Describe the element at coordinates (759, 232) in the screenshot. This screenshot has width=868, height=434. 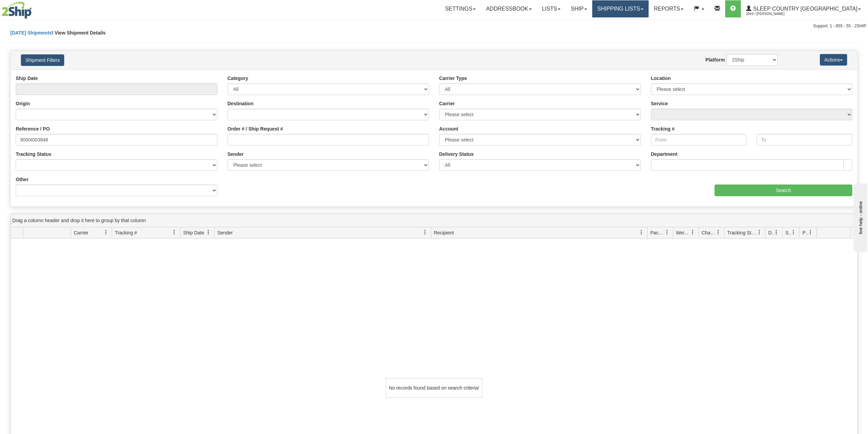
I see `a: Tracking Status filter column settings` at that location.